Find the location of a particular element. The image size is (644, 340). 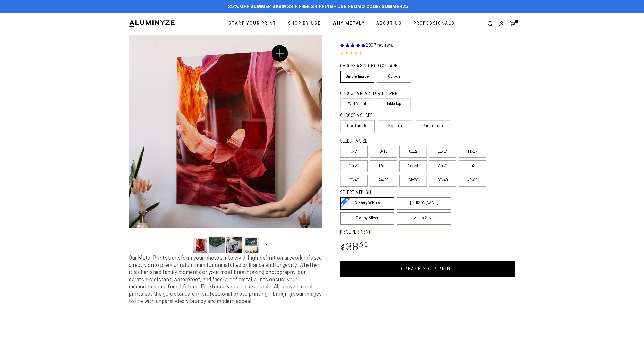

legend: CHOOSE A SHAPE is located at coordinates (374, 116).